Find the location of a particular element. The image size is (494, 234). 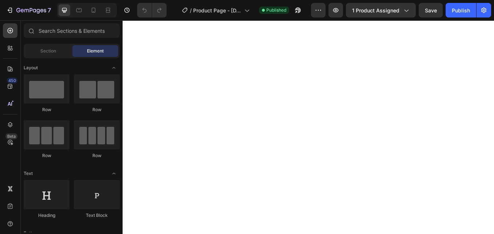

div: Beta is located at coordinates (11, 136).